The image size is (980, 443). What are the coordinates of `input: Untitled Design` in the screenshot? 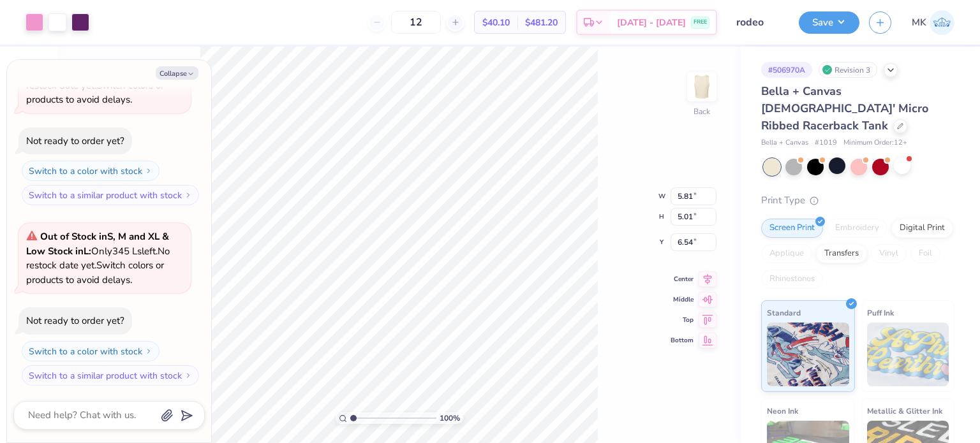 It's located at (758, 22).